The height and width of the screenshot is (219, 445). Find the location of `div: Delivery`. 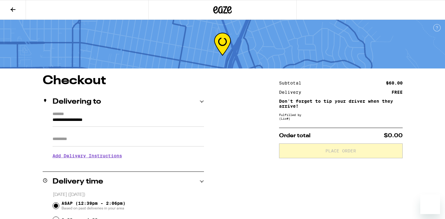

div: Delivery is located at coordinates (292, 92).